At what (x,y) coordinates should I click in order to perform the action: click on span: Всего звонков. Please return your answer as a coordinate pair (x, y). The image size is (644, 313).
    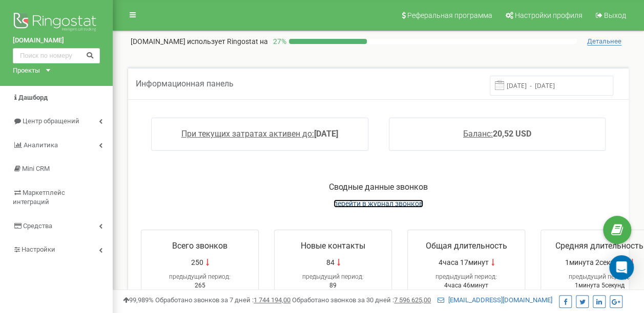
    Looking at the image, I should click on (199, 246).